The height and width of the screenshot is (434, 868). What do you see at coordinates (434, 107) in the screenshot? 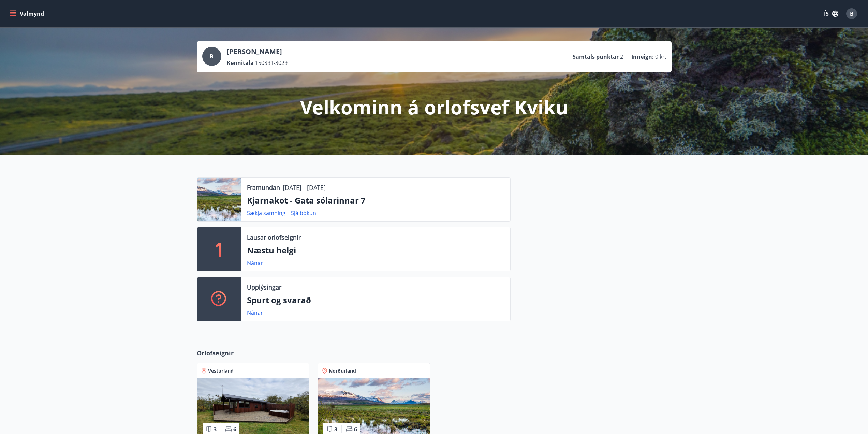
I see `p: Velkominn á orlofsvef Kviku` at bounding box center [434, 107].